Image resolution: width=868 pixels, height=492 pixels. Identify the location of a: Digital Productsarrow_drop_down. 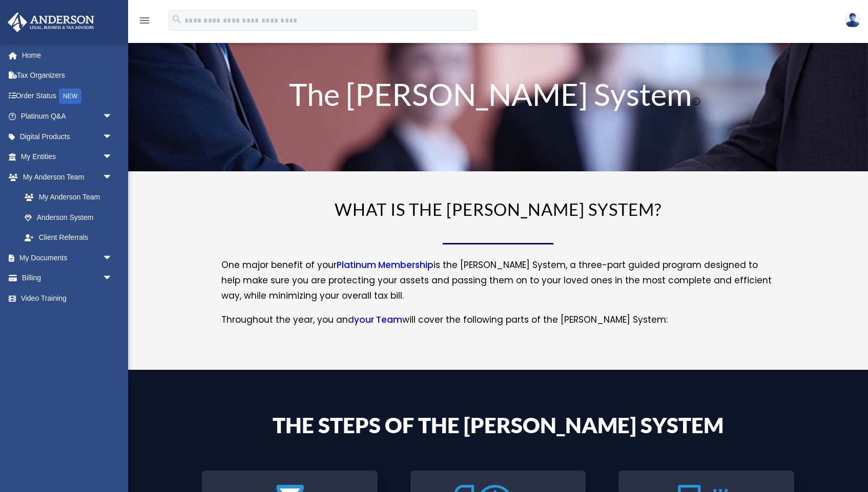
(68, 137).